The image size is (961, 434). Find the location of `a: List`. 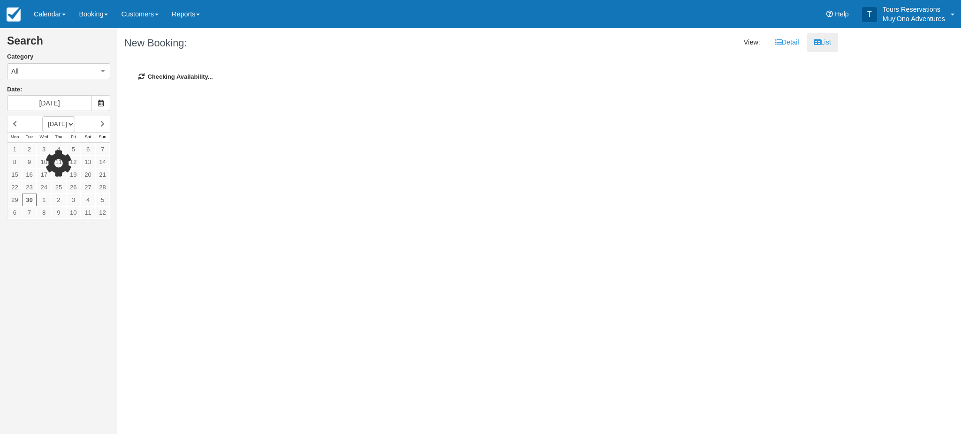

a: List is located at coordinates (822, 42).